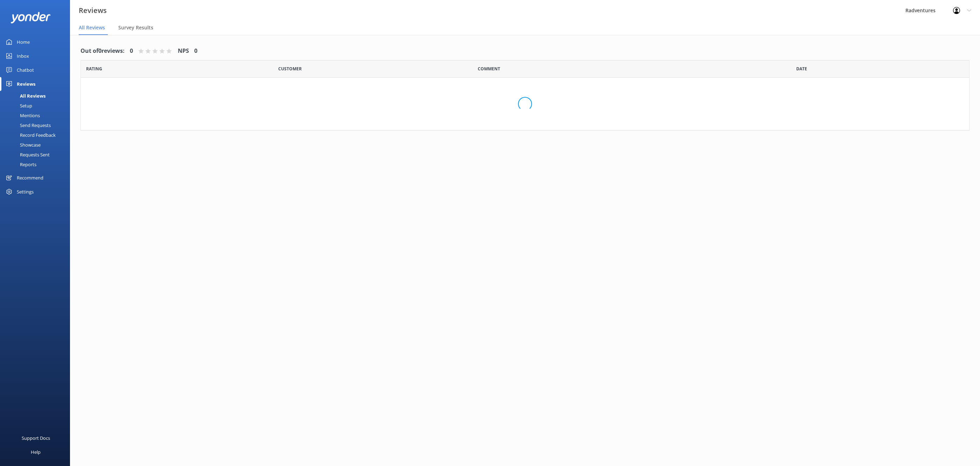  I want to click on a: Send Requests, so click(37, 125).